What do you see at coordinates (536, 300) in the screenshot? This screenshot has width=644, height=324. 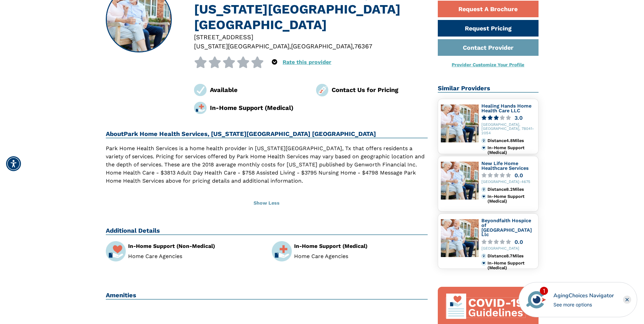 I see `img: avatar` at bounding box center [536, 300].